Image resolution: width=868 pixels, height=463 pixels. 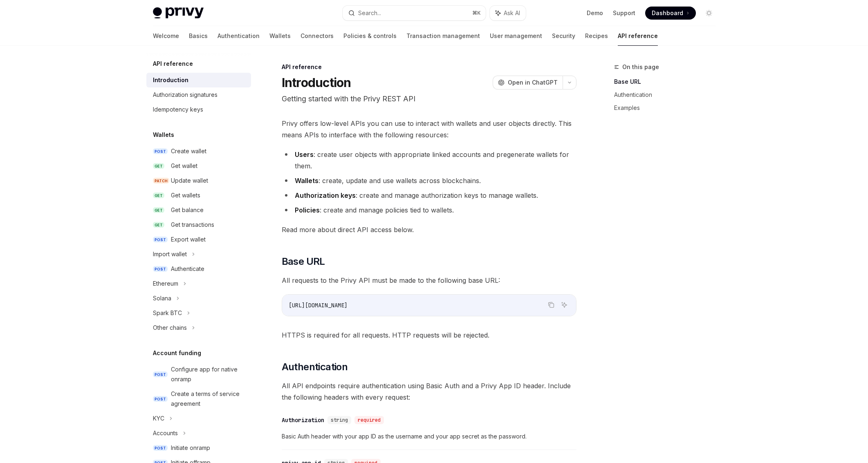 What do you see at coordinates (429, 160) in the screenshot?
I see `li: : create user objects with appropriate linked accounts and pregenerate wallets for them.` at bounding box center [429, 160].